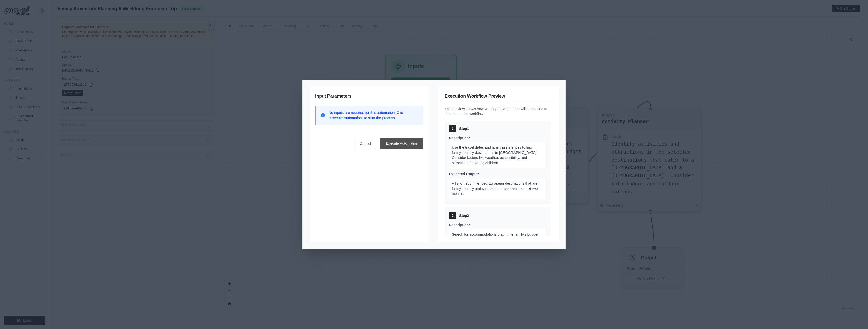 This screenshot has height=329, width=868. What do you see at coordinates (464, 129) in the screenshot?
I see `span: Step 1` at bounding box center [464, 129].